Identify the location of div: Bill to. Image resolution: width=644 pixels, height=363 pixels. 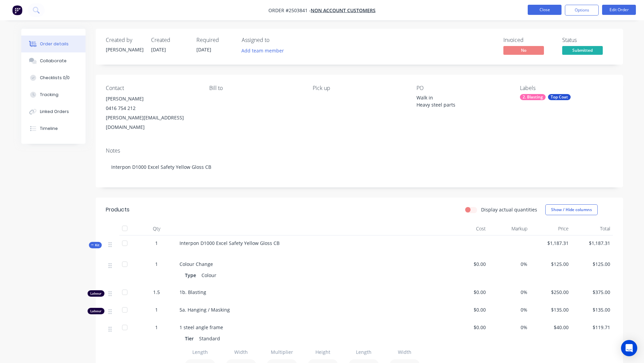
(255, 88).